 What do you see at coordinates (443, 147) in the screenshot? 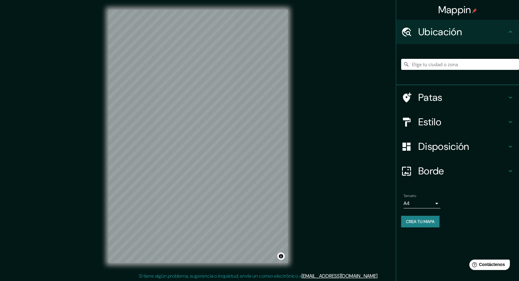
I see `font: Disposición` at bounding box center [443, 147].